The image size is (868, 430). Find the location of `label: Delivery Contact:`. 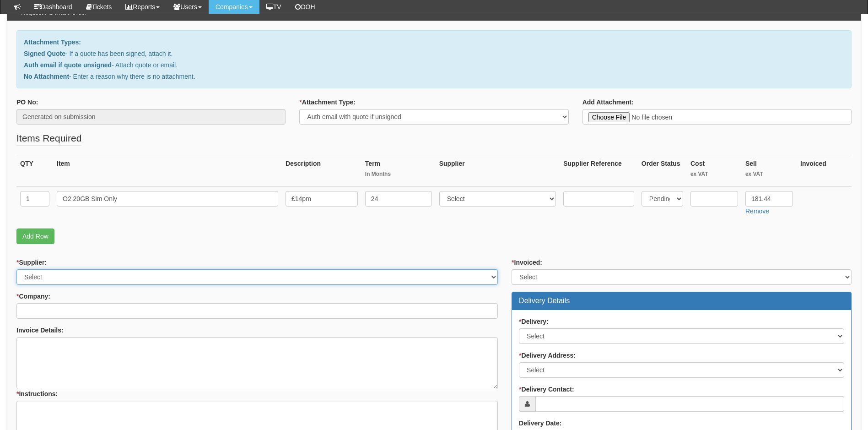

label: Delivery Contact: is located at coordinates (546, 389).